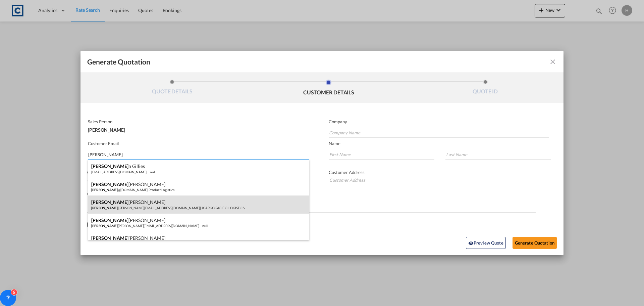 The width and height of the screenshot is (644, 306). What do you see at coordinates (486, 243) in the screenshot?
I see `button: icon-eyePreview Quote` at bounding box center [486, 243].